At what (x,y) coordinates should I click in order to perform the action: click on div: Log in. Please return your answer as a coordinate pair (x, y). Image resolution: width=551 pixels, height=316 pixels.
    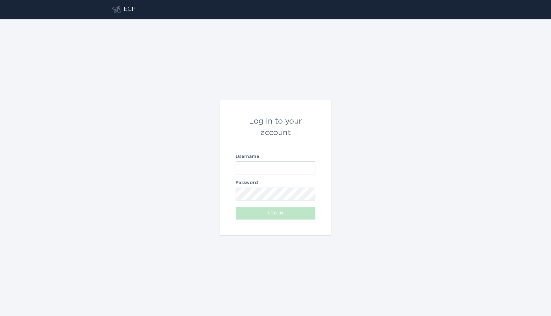
    Looking at the image, I should click on (275, 213).